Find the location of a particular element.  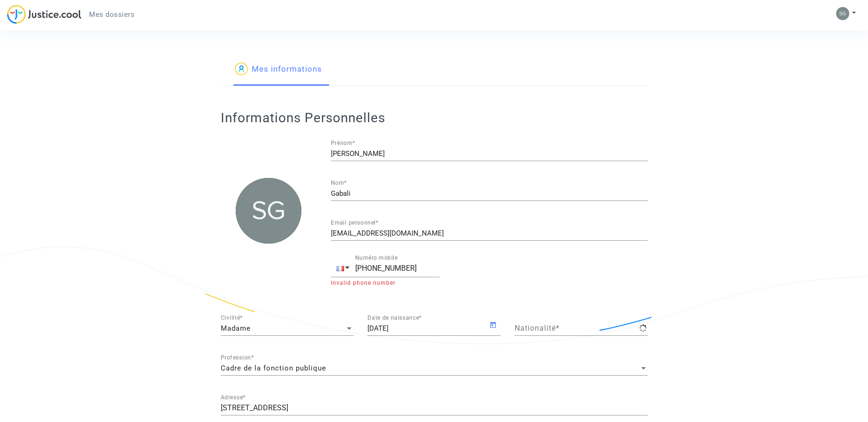

span: Cadre de la fonction publique is located at coordinates (273, 368).